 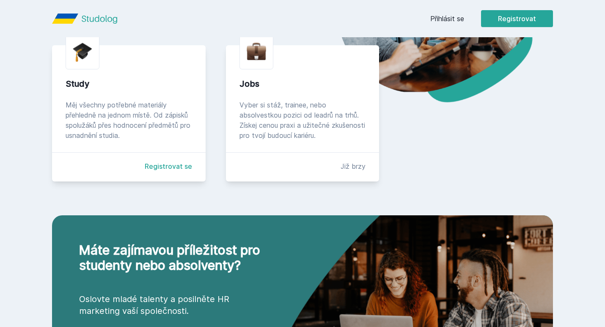 I want to click on div: Měj všechny potřebné materiály přehledně na jednom místě. Od zápisků spolužáků přes hodnocení pře..., so click(x=129, y=120).